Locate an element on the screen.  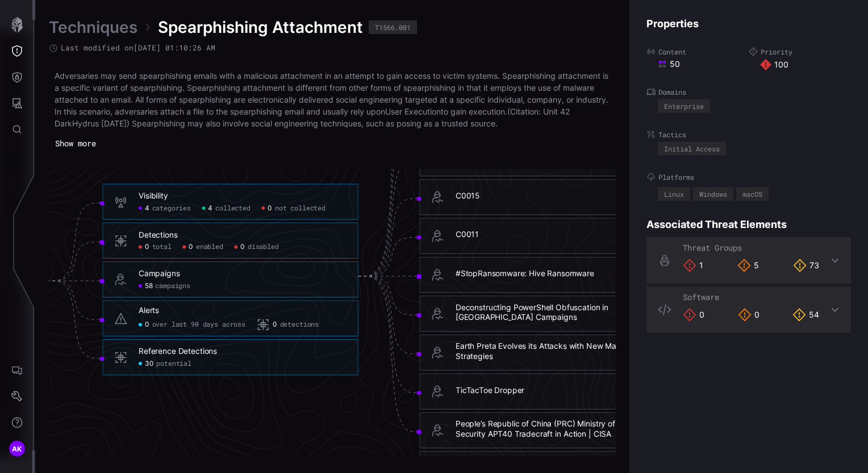
label: Content is located at coordinates (697, 51).